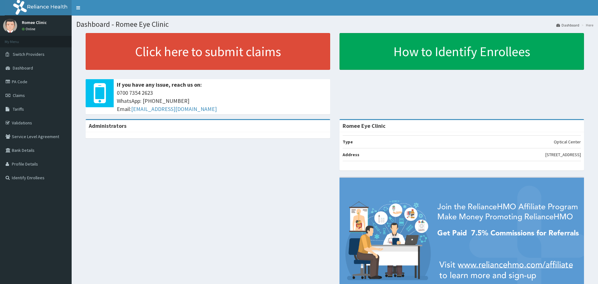 This screenshot has height=284, width=598. What do you see at coordinates (568, 25) in the screenshot?
I see `a: Dashboard` at bounding box center [568, 25].